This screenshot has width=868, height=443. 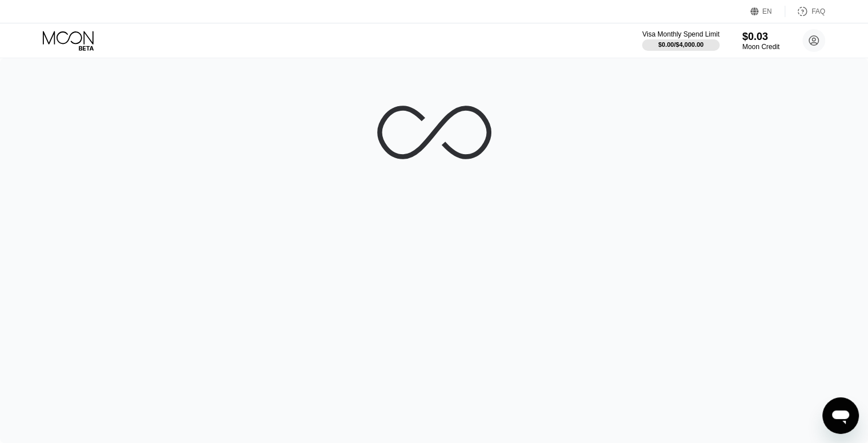 I want to click on div: Visa Monthly Spend Limit$0.00/$4,000.00, so click(x=680, y=41).